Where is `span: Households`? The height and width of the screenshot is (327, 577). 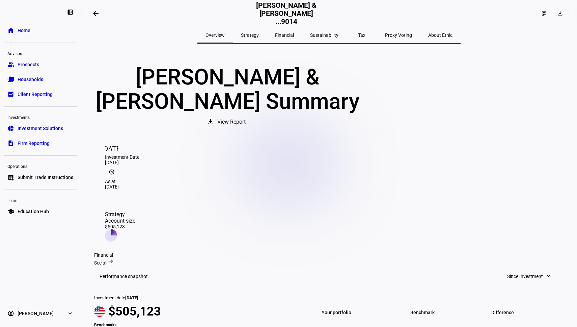
span: Households is located at coordinates (30, 79).